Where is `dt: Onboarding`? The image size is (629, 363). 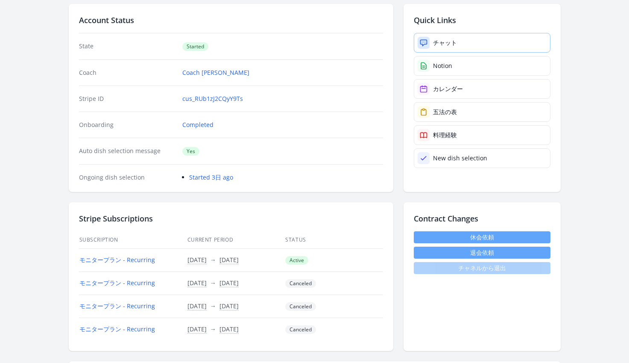 dt: Onboarding is located at coordinates (127, 125).